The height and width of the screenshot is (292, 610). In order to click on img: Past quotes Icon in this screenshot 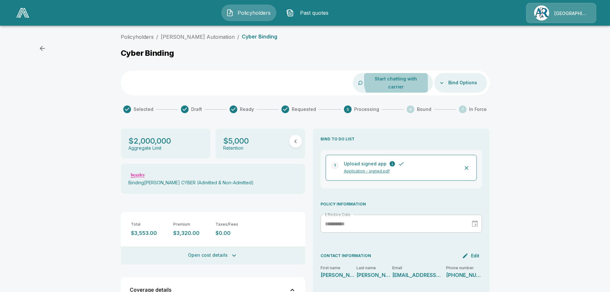, I will do `click(290, 13)`.